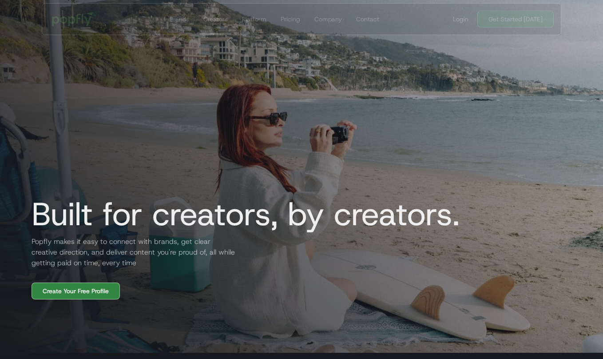  Describe the element at coordinates (254, 19) in the screenshot. I see `a: Platform` at that location.